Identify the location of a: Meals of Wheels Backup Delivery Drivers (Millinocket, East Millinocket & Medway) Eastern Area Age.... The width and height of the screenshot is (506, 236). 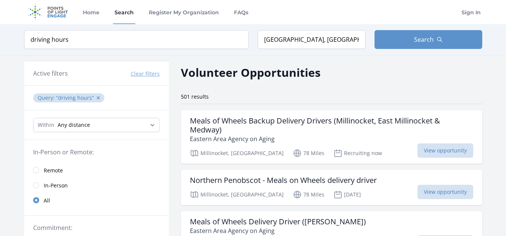
(332, 137).